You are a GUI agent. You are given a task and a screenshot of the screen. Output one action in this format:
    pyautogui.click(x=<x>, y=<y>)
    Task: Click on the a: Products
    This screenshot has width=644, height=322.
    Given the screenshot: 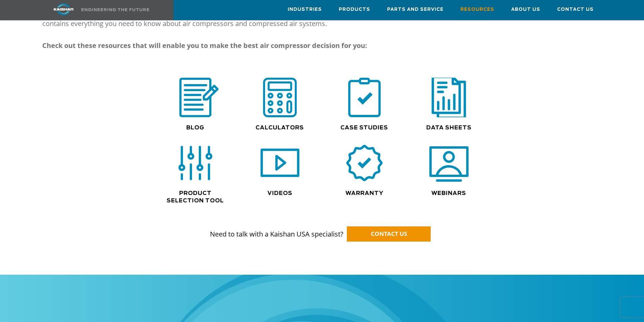 What is the action you would take?
    pyautogui.click(x=354, y=9)
    